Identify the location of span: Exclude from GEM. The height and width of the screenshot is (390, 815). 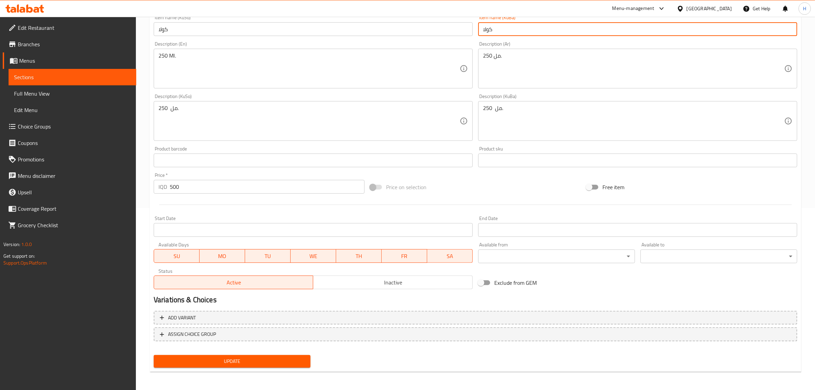
(516, 282).